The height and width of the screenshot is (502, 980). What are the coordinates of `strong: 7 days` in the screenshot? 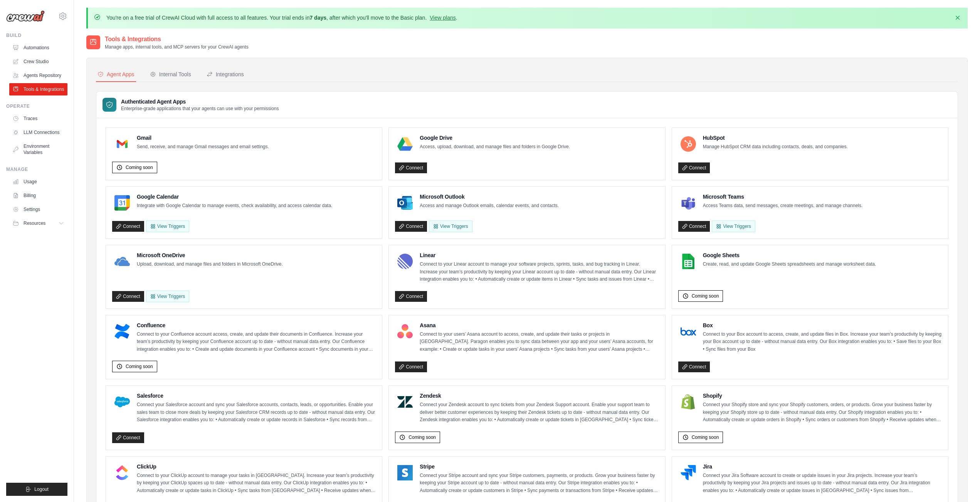 It's located at (318, 17).